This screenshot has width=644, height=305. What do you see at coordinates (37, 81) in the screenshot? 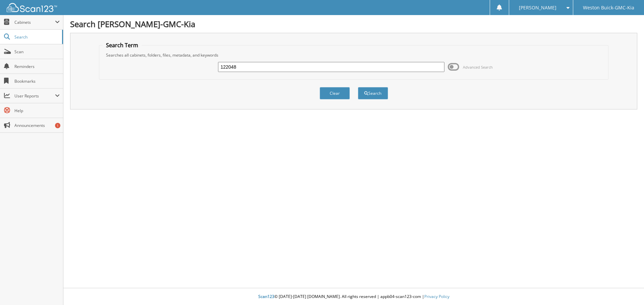
I see `span: Bookmarks` at bounding box center [37, 81].